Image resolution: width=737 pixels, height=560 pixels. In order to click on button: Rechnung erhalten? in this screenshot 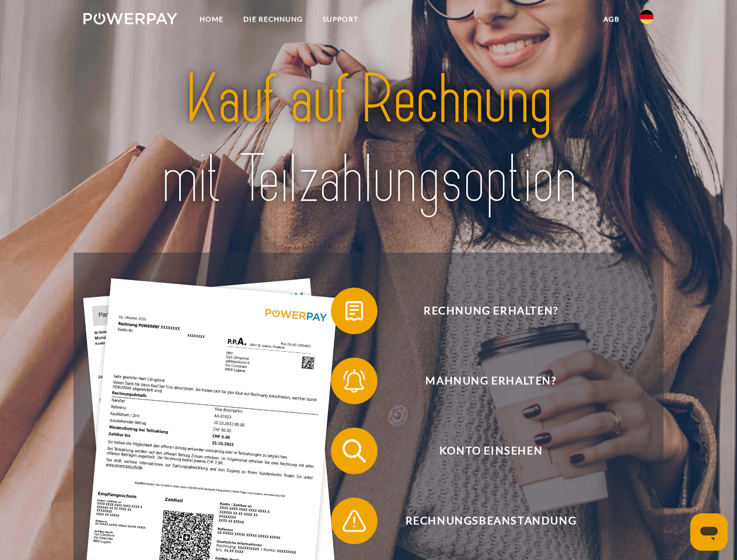, I will do `click(483, 311)`.